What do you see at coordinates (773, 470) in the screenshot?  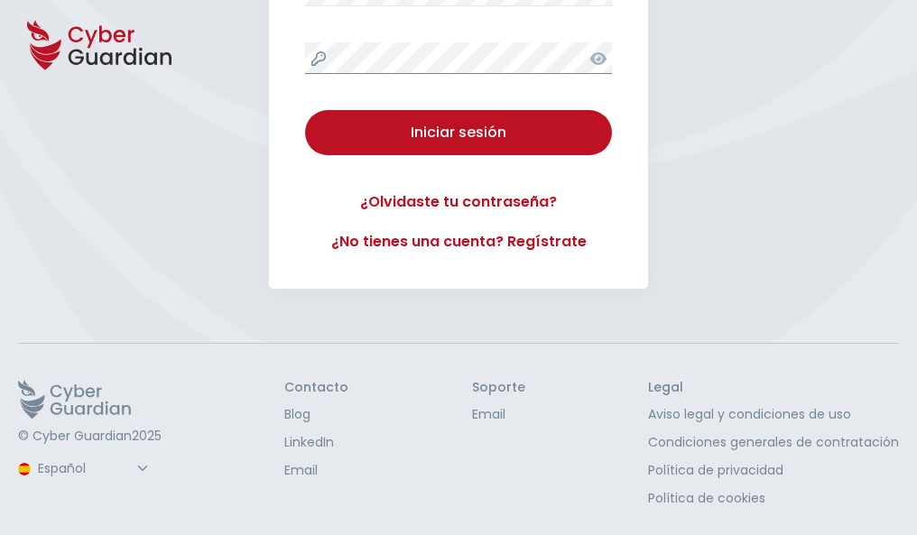 I see `a: Política de privacidad` at bounding box center [773, 470].